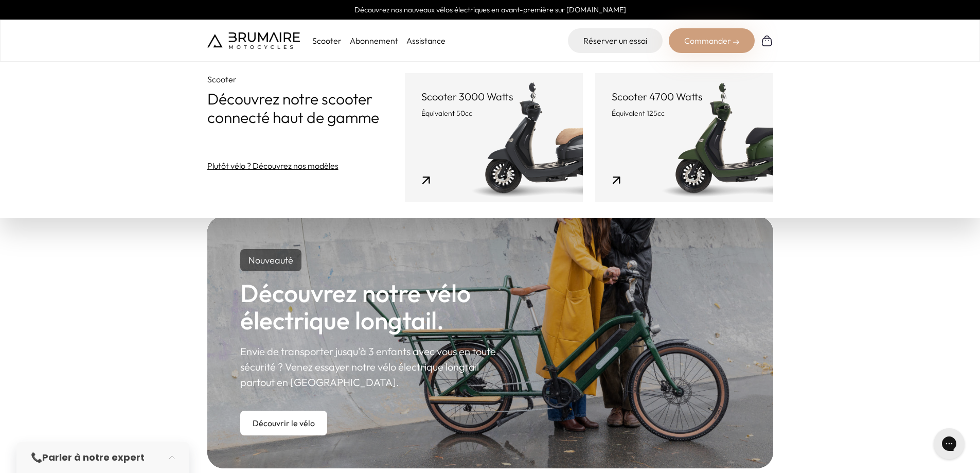 Image resolution: width=980 pixels, height=473 pixels. I want to click on img: right-arrow-2.png, so click(736, 42).